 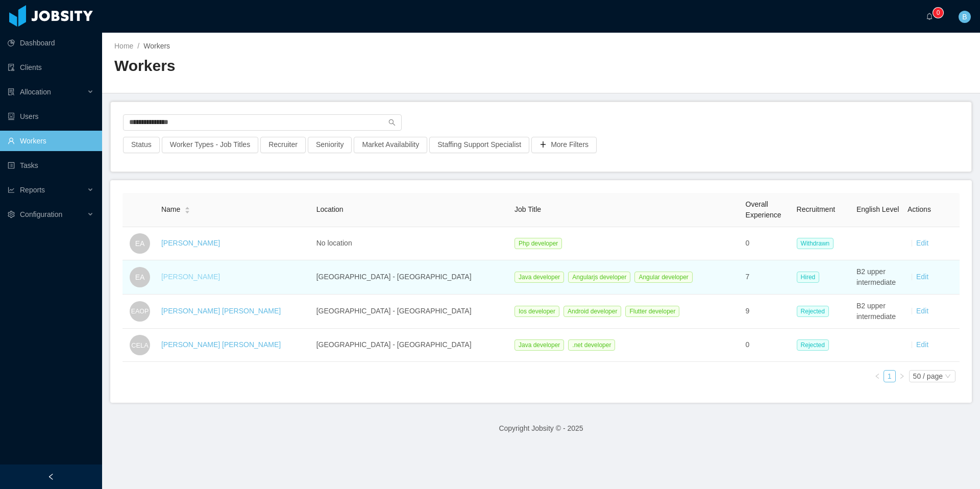 I want to click on li: 1, so click(x=889, y=376).